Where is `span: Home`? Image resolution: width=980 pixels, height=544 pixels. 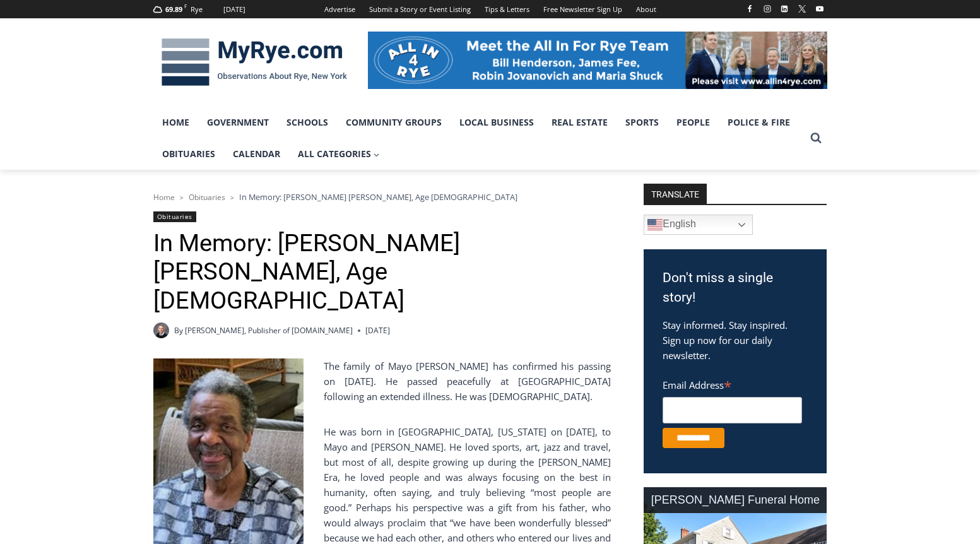 span: Home is located at coordinates (164, 197).